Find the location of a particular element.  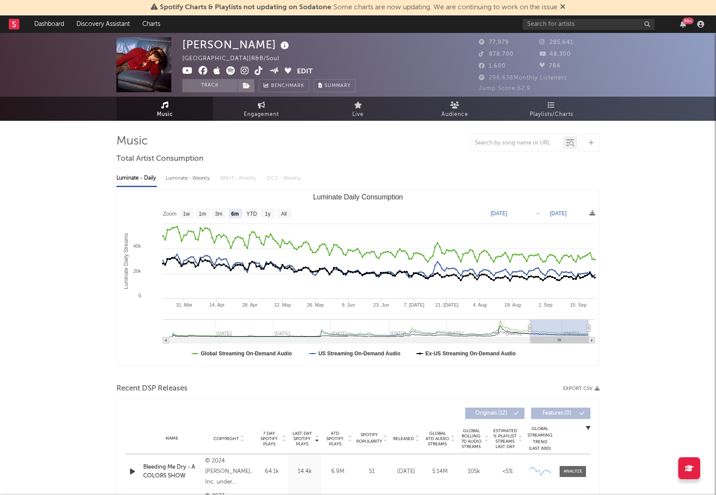

a: Engagement is located at coordinates (261, 109).